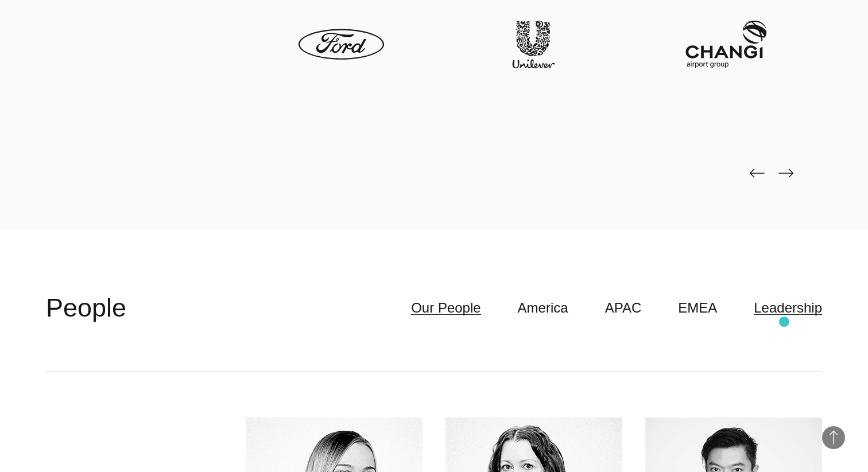 The height and width of the screenshot is (472, 868). What do you see at coordinates (86, 308) in the screenshot?
I see `h2: People` at bounding box center [86, 308].